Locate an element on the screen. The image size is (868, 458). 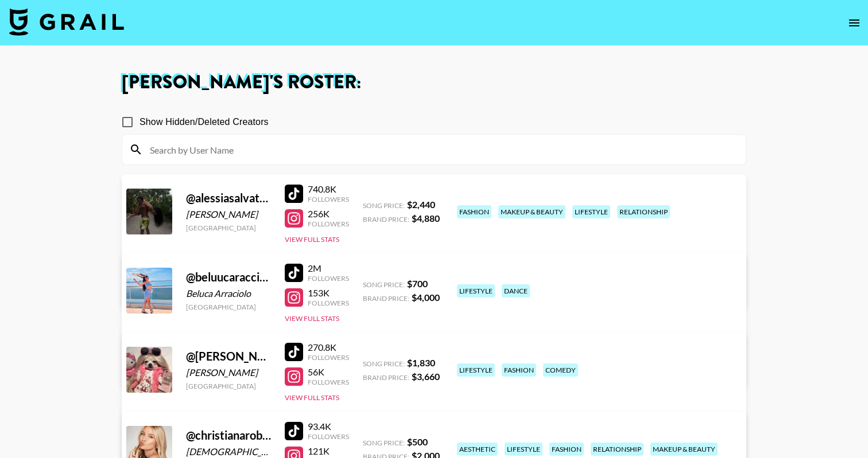
div: 56K is located at coordinates (328, 372).